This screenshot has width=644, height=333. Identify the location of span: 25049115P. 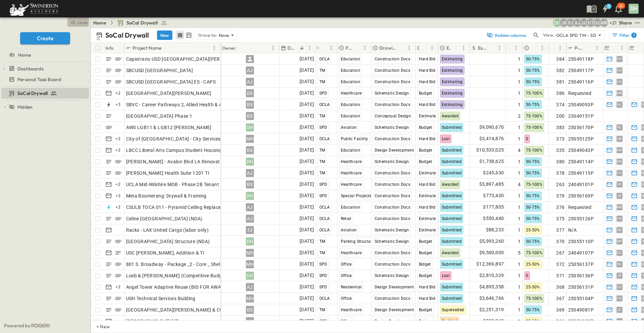
(581, 173).